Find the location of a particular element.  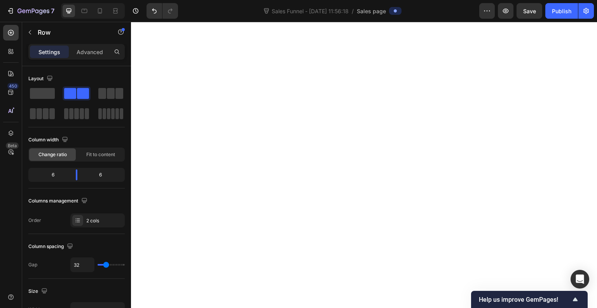

span: Sales page is located at coordinates (371, 11).